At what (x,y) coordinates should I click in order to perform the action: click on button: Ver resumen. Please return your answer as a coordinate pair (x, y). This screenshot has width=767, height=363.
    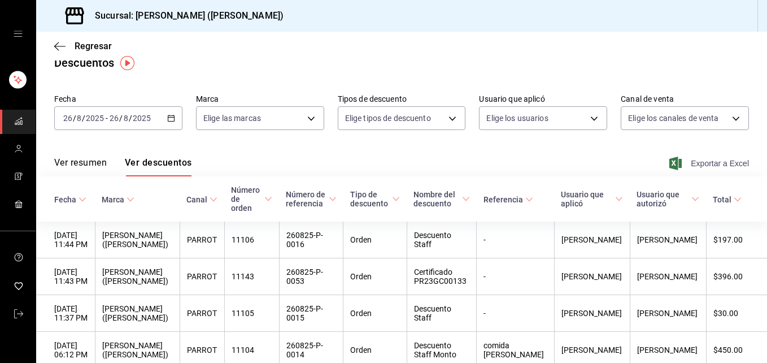
    Looking at the image, I should click on (80, 167).